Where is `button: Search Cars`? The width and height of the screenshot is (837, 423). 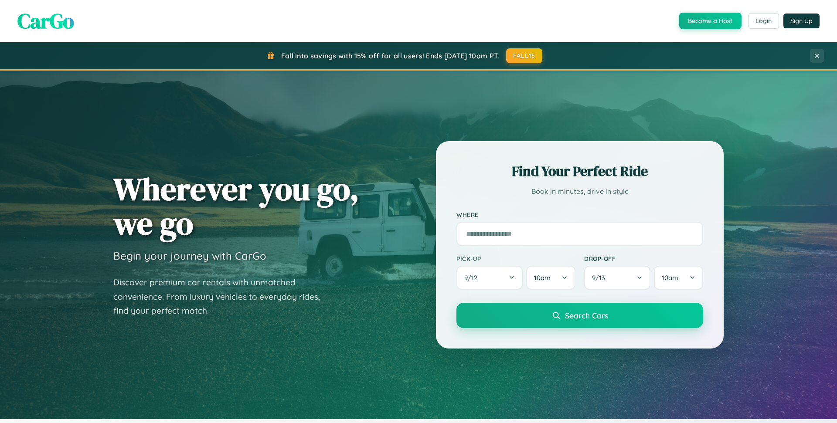
button: Search Cars is located at coordinates (580, 315).